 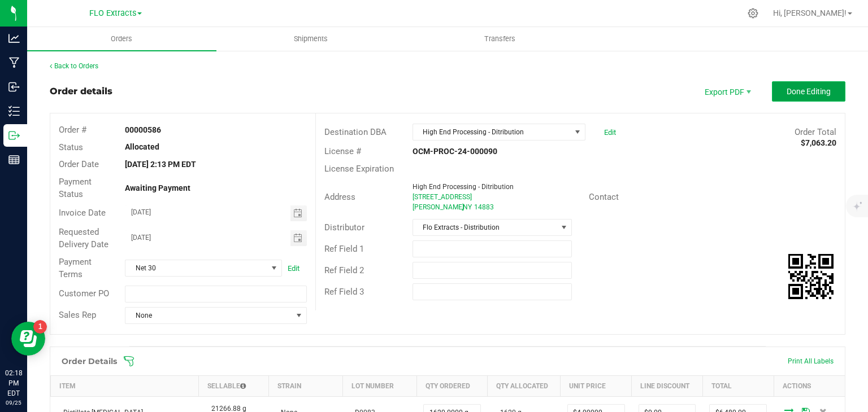 What do you see at coordinates (14, 38) in the screenshot?
I see `inline-svg: Analytics` at bounding box center [14, 38].